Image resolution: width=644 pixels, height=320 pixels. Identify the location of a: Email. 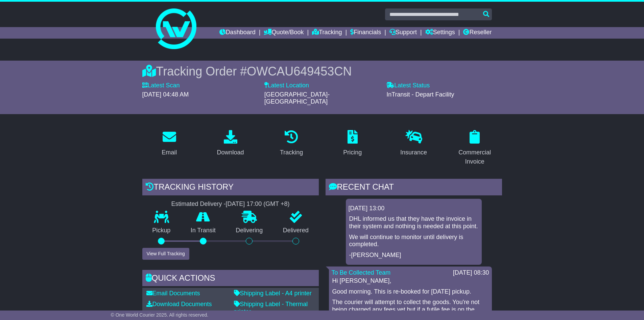
(169, 143).